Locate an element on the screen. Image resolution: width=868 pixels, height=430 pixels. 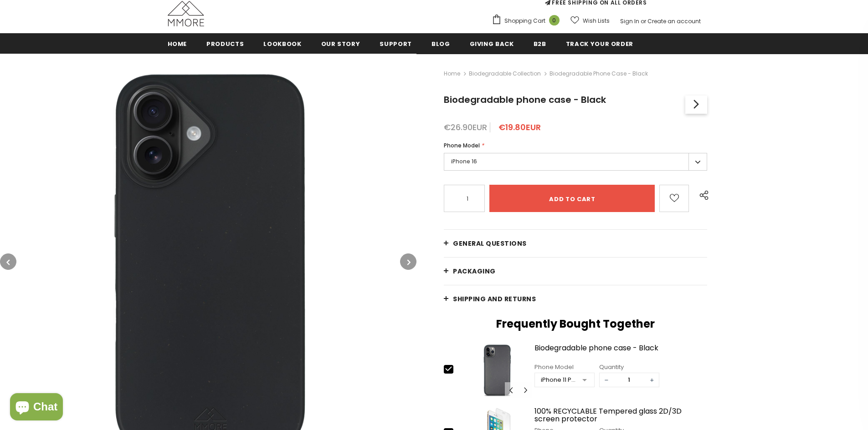
span: Giving back is located at coordinates (492, 44).